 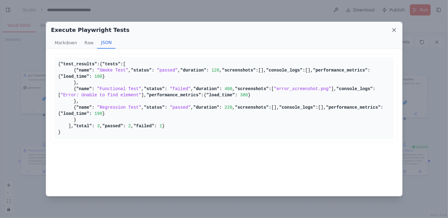 What do you see at coordinates (106, 43) in the screenshot?
I see `button: JSON` at bounding box center [106, 43].